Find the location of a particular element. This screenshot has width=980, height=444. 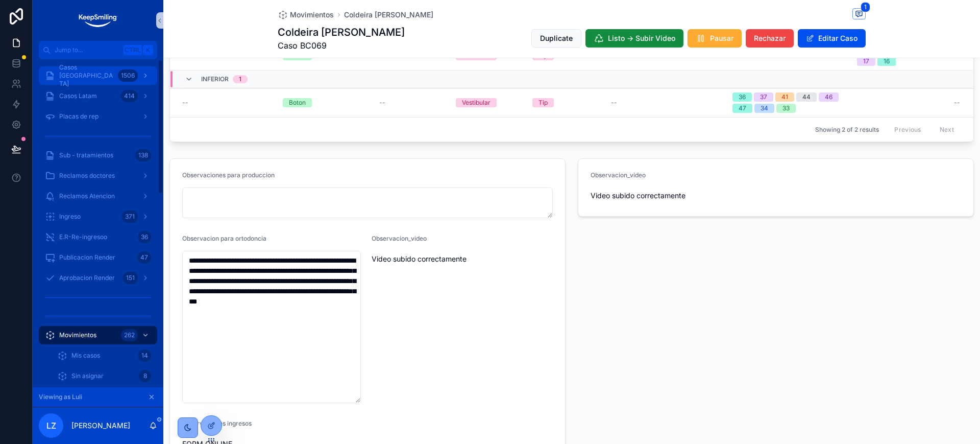

div: 16 is located at coordinates (886, 61).